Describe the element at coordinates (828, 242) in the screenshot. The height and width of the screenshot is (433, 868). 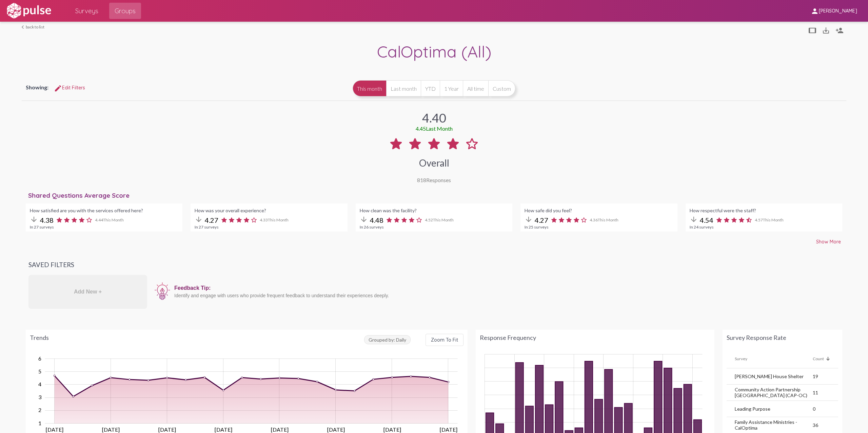
I see `button: Show More` at that location.